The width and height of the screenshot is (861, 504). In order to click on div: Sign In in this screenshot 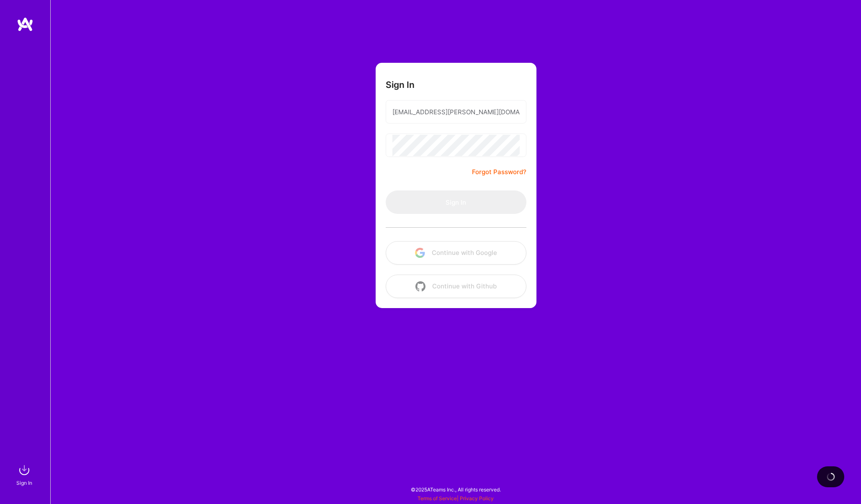, I will do `click(24, 482)`.